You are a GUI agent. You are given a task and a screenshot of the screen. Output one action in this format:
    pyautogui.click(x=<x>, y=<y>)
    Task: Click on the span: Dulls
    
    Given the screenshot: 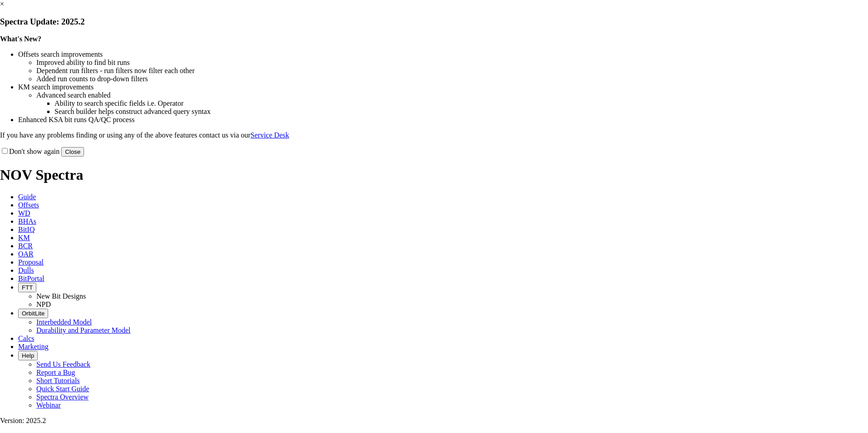 What is the action you would take?
    pyautogui.click(x=26, y=270)
    